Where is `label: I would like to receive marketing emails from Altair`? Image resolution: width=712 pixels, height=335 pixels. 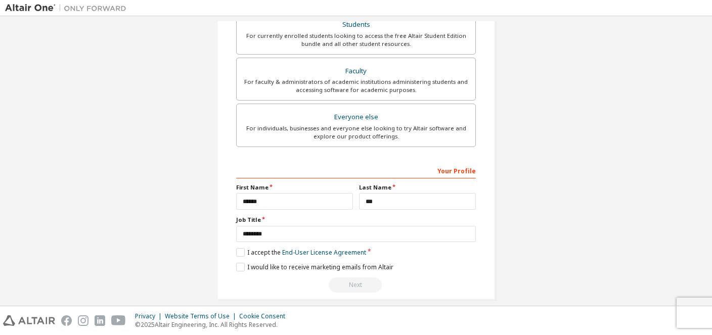 label: I would like to receive marketing emails from Altair is located at coordinates (314, 267).